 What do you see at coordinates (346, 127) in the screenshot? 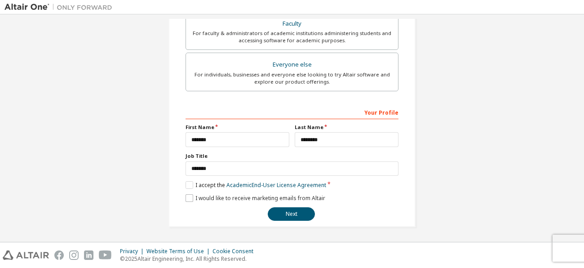
I see `label: Last Name` at bounding box center [346, 127].